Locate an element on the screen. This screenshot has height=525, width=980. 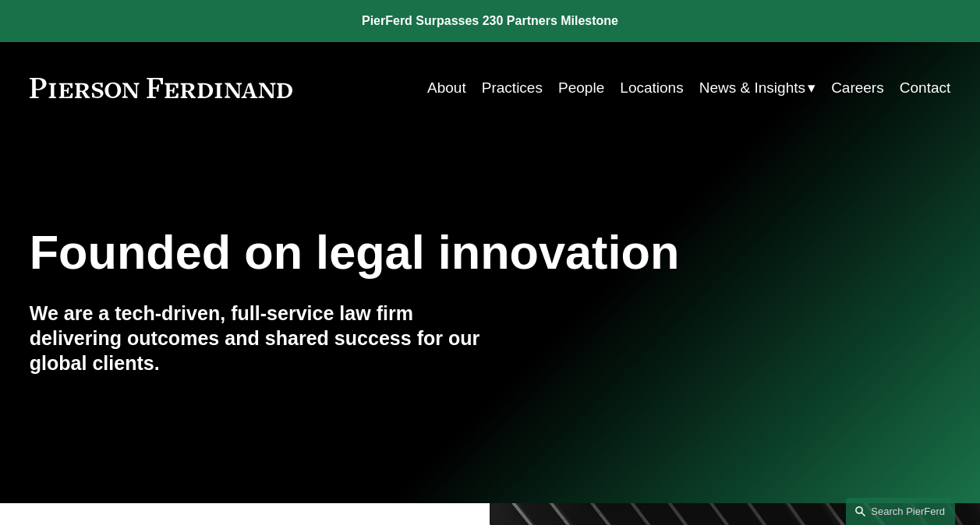
a: Search this site is located at coordinates (901, 511).